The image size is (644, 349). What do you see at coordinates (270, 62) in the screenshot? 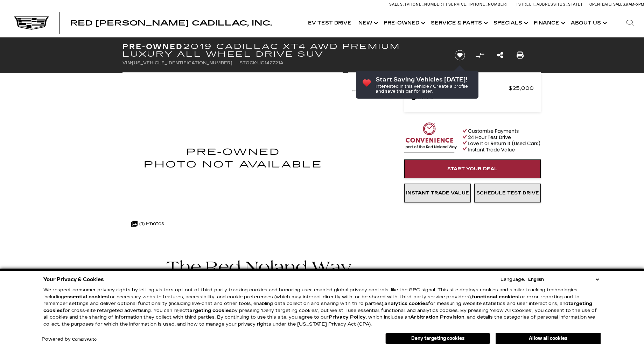
I see `span: UC142721A` at bounding box center [270, 62].